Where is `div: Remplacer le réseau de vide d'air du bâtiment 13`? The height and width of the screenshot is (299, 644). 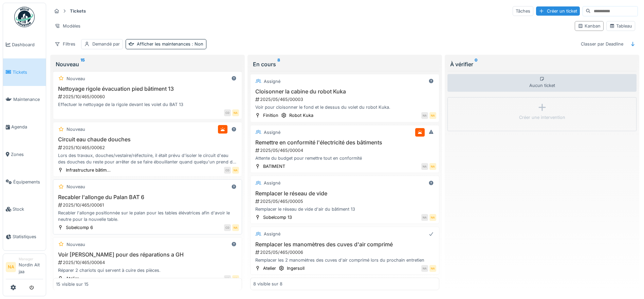
div: Remplacer le réseau de vide d'air du bâtiment 13 is located at coordinates (345, 209).